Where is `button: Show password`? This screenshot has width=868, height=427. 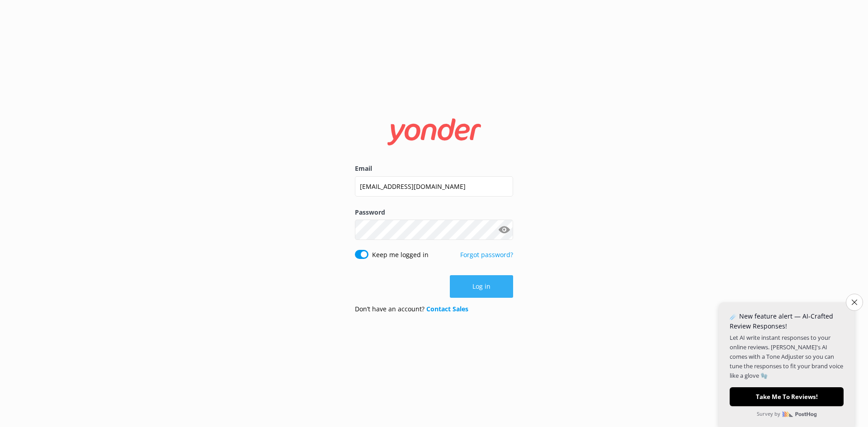
button: Show password is located at coordinates (504, 230).